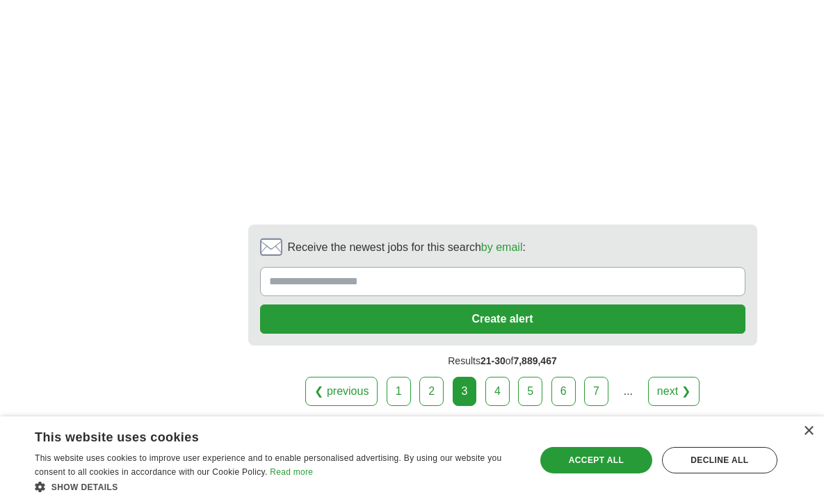 This screenshot has height=504, width=824. What do you see at coordinates (596, 392) in the screenshot?
I see `a: 7` at bounding box center [596, 392].